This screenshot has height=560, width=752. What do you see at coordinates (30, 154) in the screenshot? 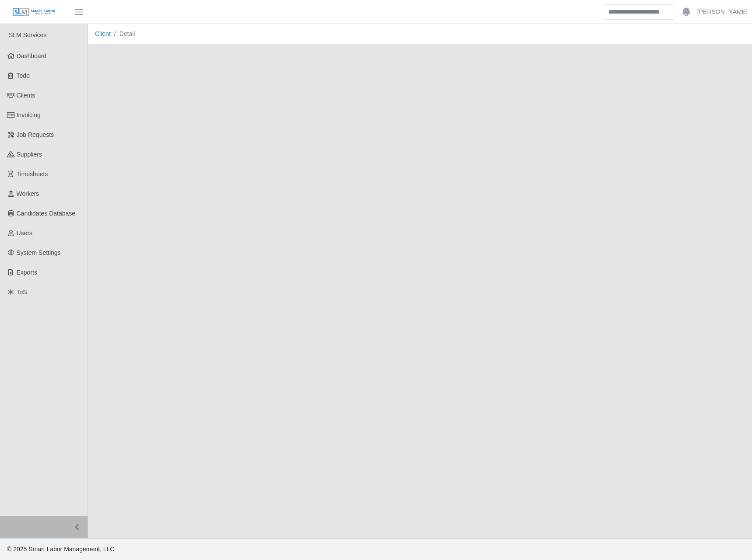
I see `span: Suppliers` at bounding box center [30, 154].